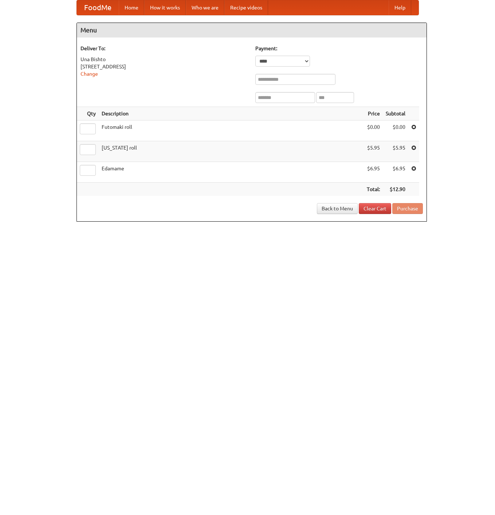 This screenshot has width=495, height=515. Describe the element at coordinates (165, 8) in the screenshot. I see `a: How it works` at that location.